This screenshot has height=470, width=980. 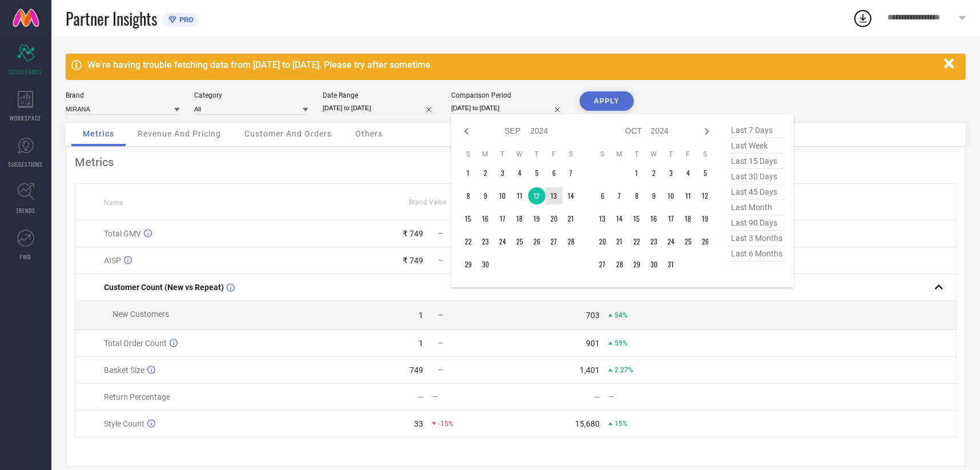 I want to click on td: Tue Oct 22 2024, so click(x=636, y=242).